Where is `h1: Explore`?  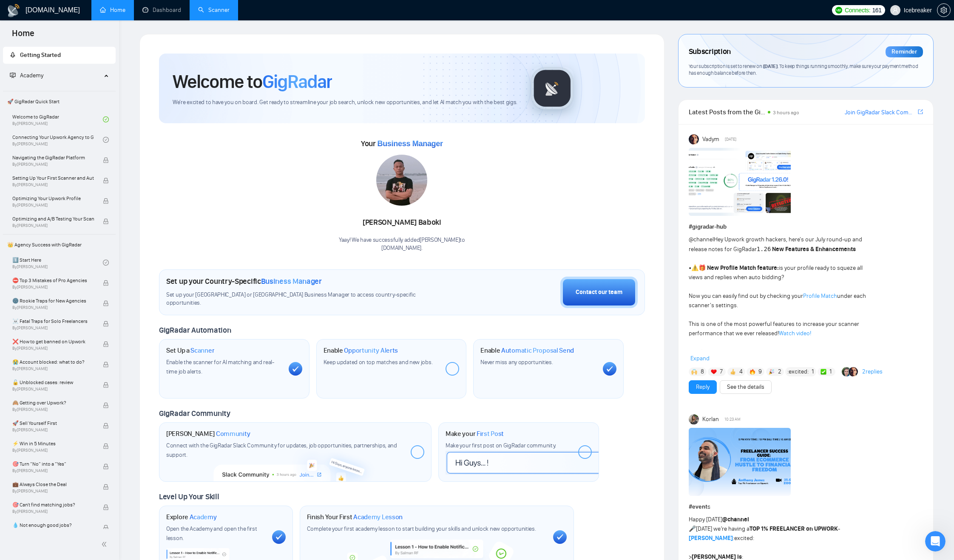
h1: Explore is located at coordinates (191, 516).